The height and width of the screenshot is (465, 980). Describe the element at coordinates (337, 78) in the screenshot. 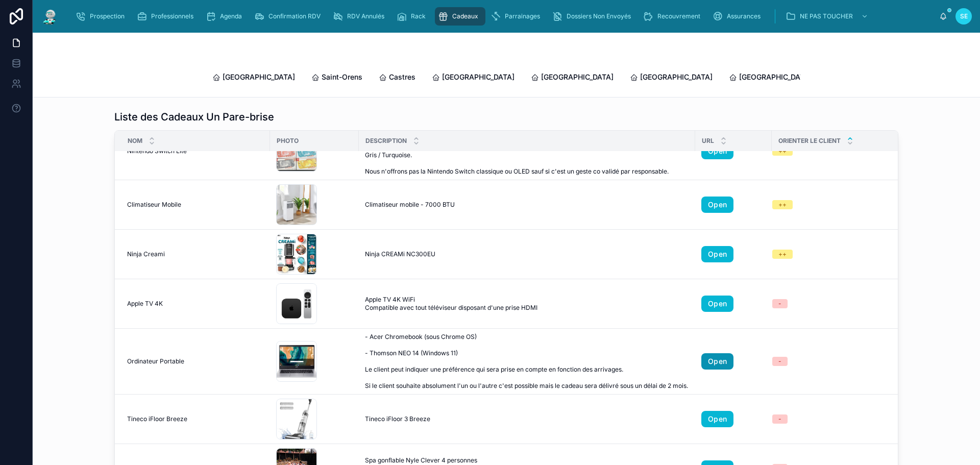

I see `a: Saint-Orens` at that location.